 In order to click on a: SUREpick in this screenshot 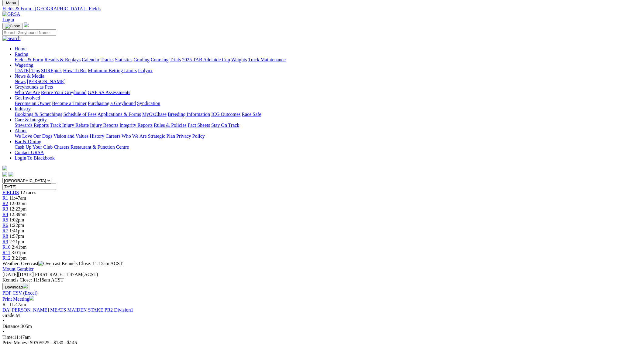, I will do `click(52, 70)`.